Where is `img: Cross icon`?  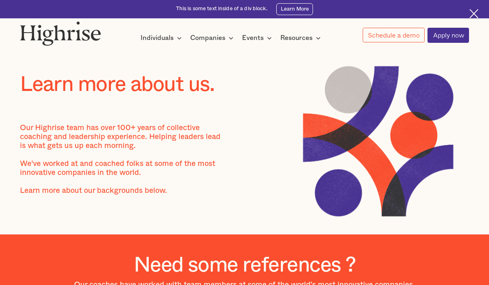
img: Cross icon is located at coordinates (474, 13).